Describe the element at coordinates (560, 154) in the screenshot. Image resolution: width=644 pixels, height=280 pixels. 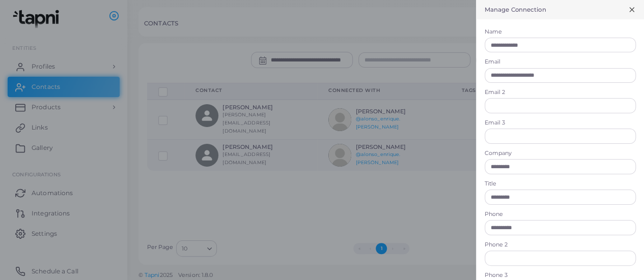
I see `label: Company` at that location.